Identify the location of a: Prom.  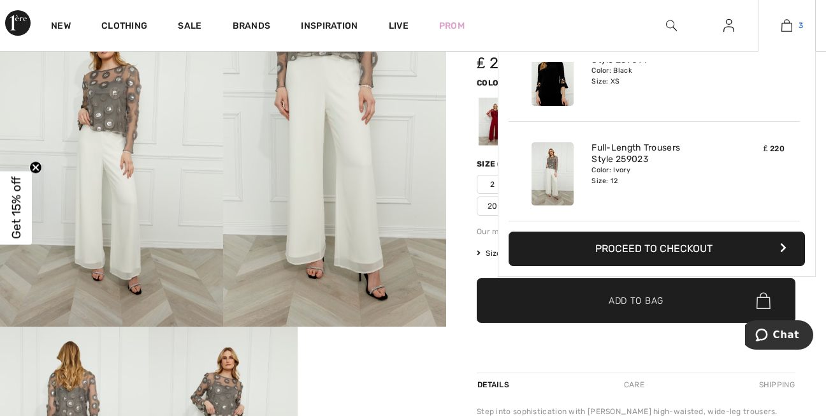
(452, 25).